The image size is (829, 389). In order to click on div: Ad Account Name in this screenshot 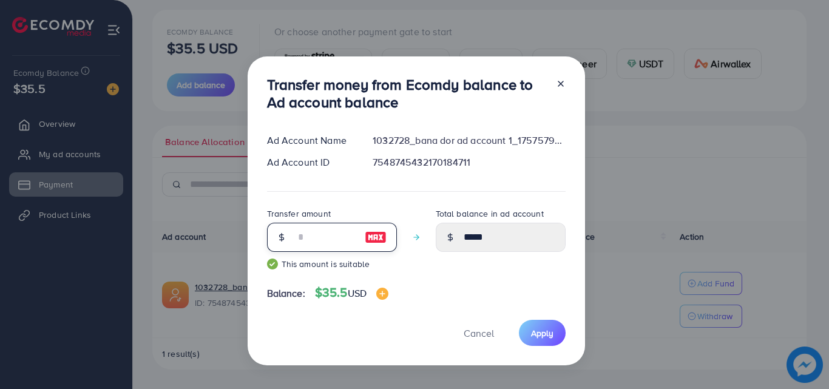, I will do `click(310, 140)`.